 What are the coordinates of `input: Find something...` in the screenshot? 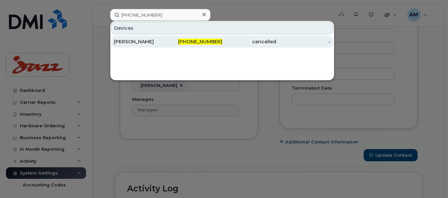 It's located at (160, 15).